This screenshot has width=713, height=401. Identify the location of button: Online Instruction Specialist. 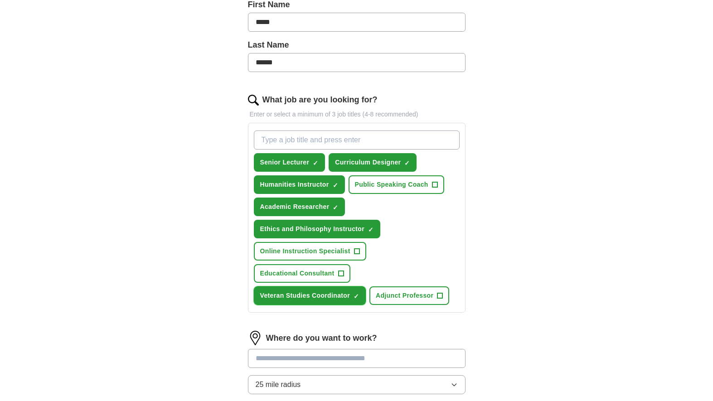
(310, 251).